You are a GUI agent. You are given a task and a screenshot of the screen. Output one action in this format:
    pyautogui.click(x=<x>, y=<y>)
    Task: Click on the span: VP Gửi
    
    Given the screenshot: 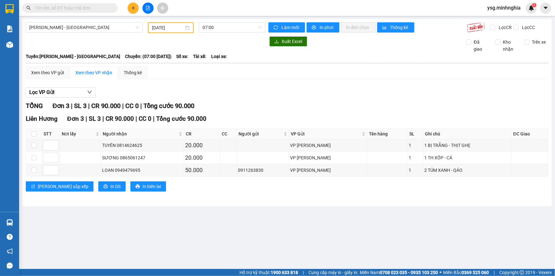 What is the action you would take?
    pyautogui.click(x=326, y=134)
    